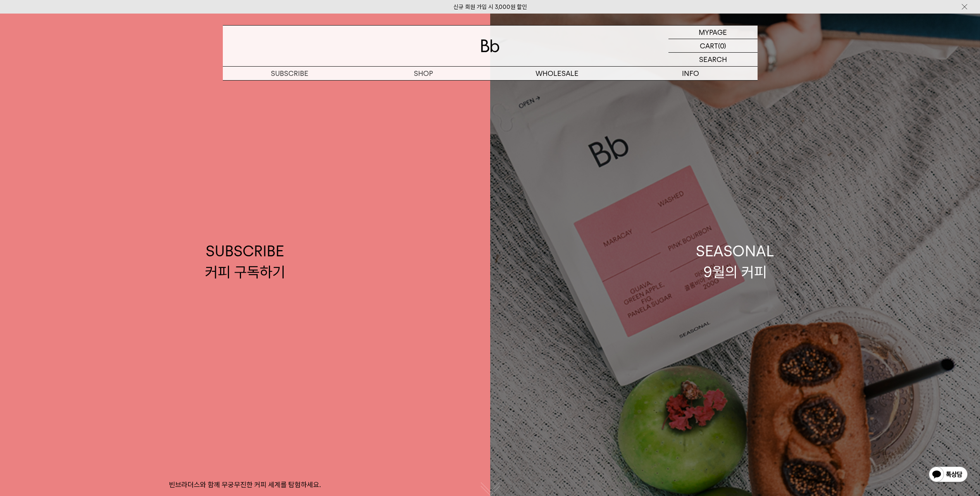 The height and width of the screenshot is (496, 980). Describe the element at coordinates (709, 45) in the screenshot. I see `p: CART` at that location.